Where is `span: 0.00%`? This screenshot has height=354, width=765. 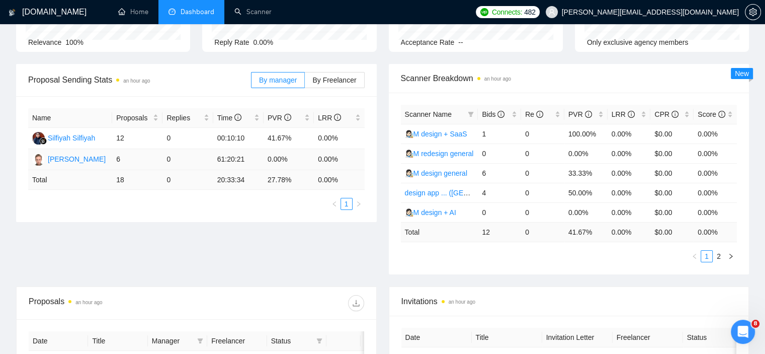
span: 0.00% is located at coordinates (264, 42).